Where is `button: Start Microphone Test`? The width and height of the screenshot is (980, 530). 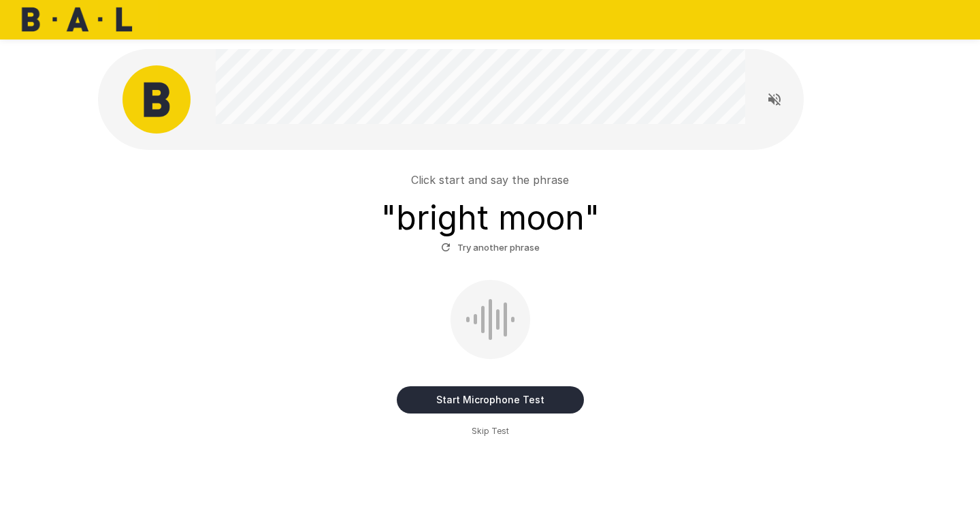
button: Start Microphone Test is located at coordinates (490, 400).